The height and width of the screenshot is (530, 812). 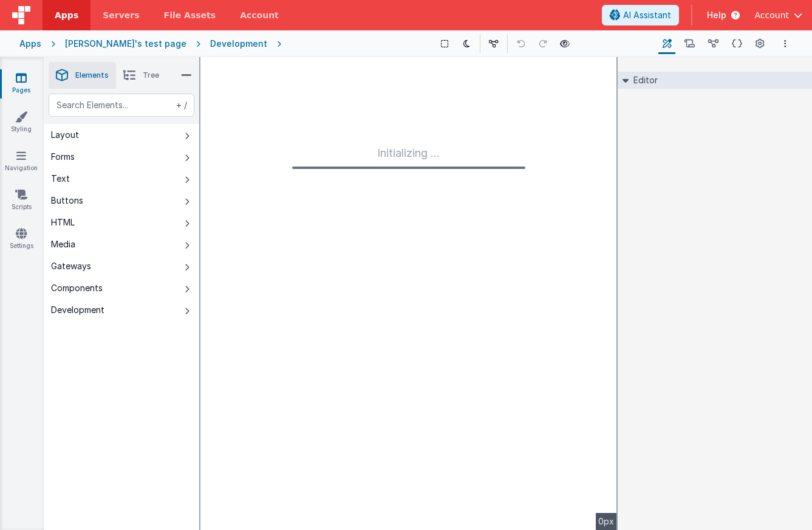 I want to click on span: Apps, so click(x=66, y=15).